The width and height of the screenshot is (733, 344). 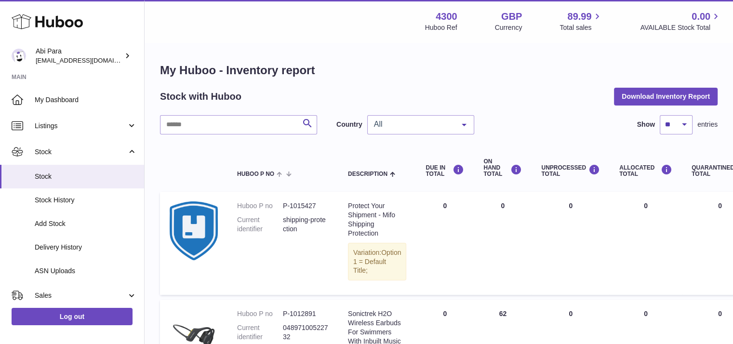 What do you see at coordinates (255, 174) in the screenshot?
I see `span: Huboo P no` at bounding box center [255, 174].